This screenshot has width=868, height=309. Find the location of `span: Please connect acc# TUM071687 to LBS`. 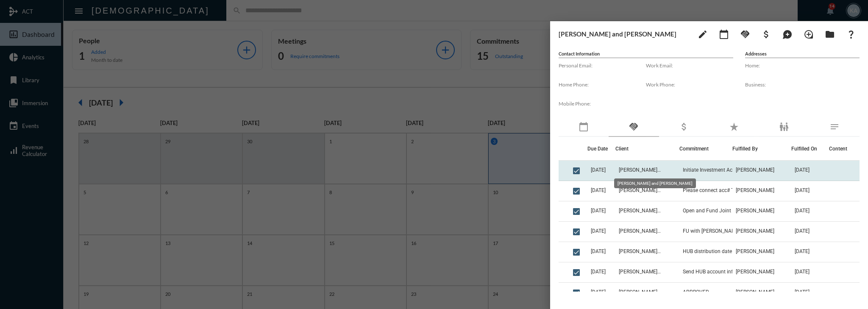

span: Please connect acc# TUM071687 to LBS is located at coordinates (726, 190).